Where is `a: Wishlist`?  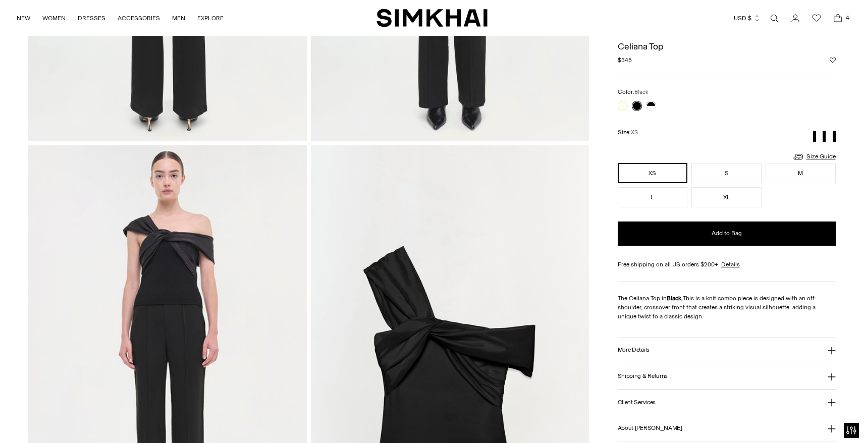 a: Wishlist is located at coordinates (817, 18).